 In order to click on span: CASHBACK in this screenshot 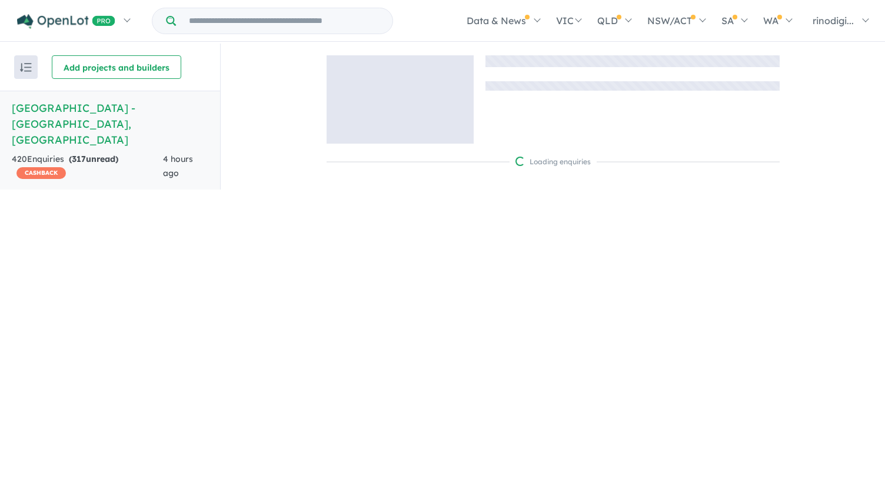, I will do `click(41, 173)`.